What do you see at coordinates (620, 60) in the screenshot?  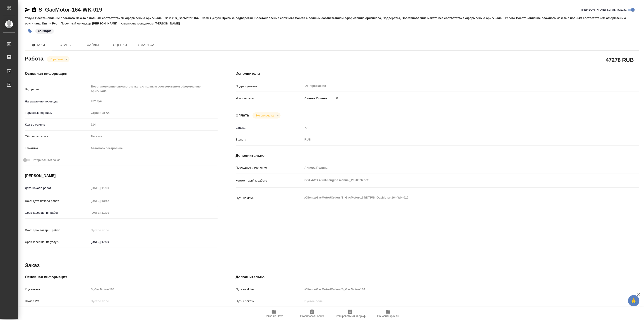 I see `h2: 47278 RUB` at bounding box center [620, 60].